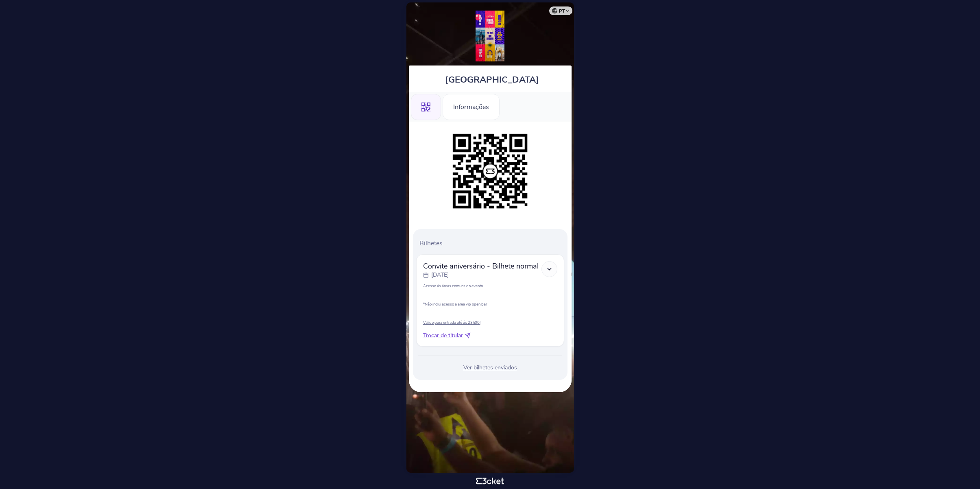 Image resolution: width=980 pixels, height=489 pixels. What do you see at coordinates (490, 305) in the screenshot?
I see `p: *Não inclui acesso a área vip open bar` at bounding box center [490, 305].